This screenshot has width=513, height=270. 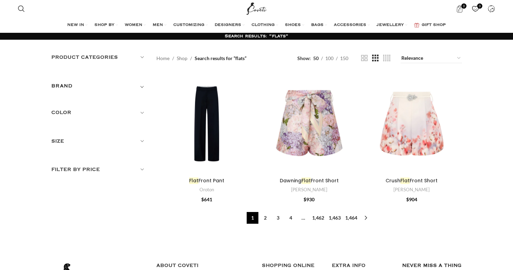 What do you see at coordinates (309, 180) in the screenshot?
I see `a: DawningFlatFront Short` at bounding box center [309, 180].